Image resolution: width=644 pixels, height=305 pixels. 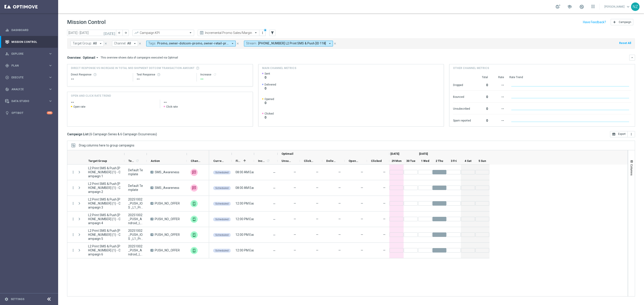 I want to click on button: gps_fixed Plan keyboard_arrow_right, so click(x=29, y=66).